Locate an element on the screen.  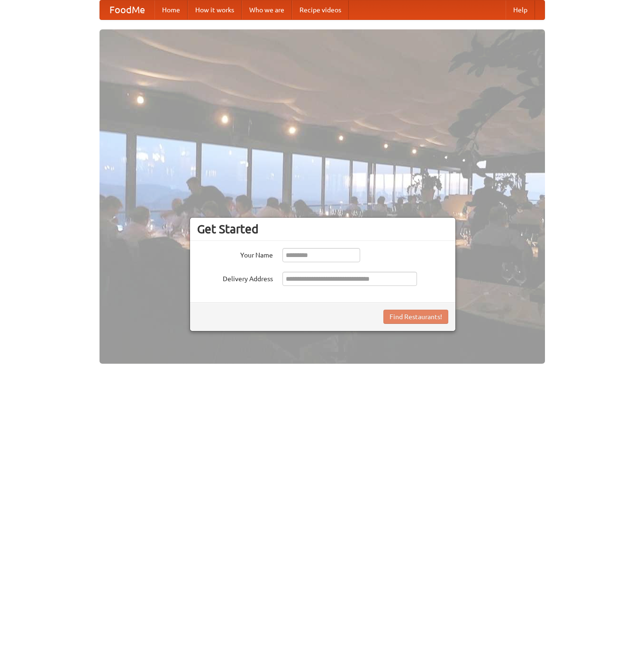
a: FoodMe is located at coordinates (127, 10).